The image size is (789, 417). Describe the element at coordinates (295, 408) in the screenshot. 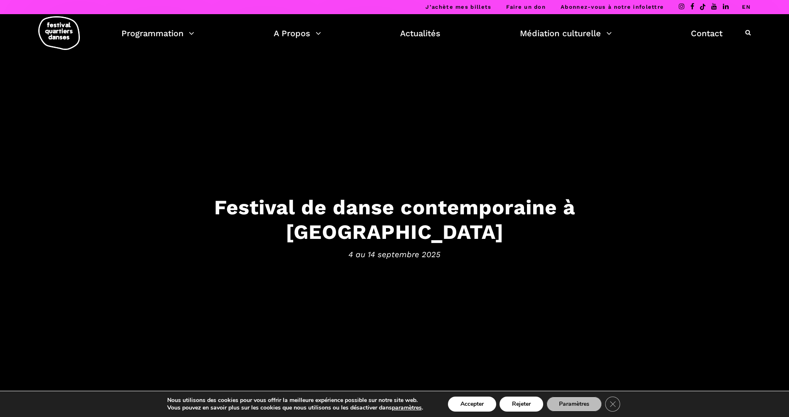

I see `p: Vous pouvez en savoir plus sur les cookies que nous utilisons ou les désactiver dans .` at that location.